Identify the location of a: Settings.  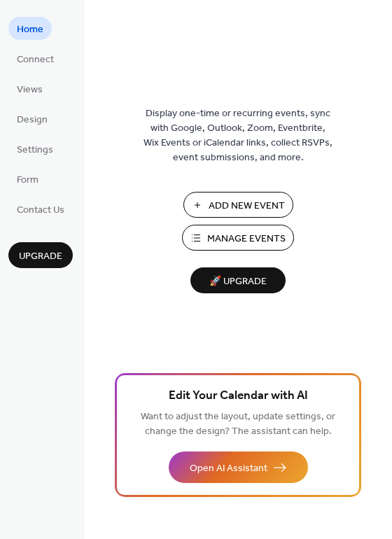
(35, 148).